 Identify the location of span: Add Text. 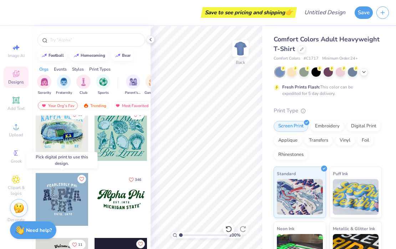
(16, 109).